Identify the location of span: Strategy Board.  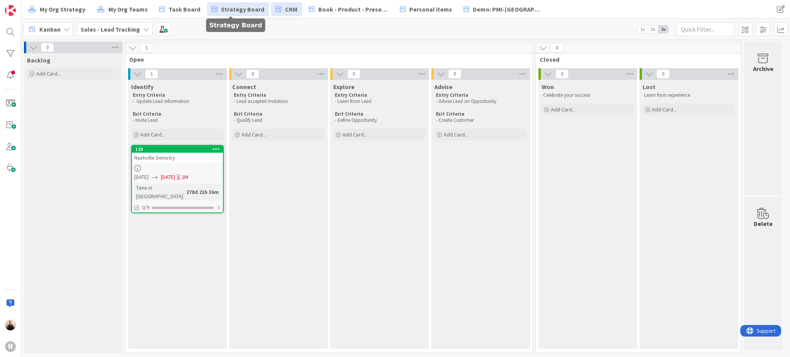
(243, 9).